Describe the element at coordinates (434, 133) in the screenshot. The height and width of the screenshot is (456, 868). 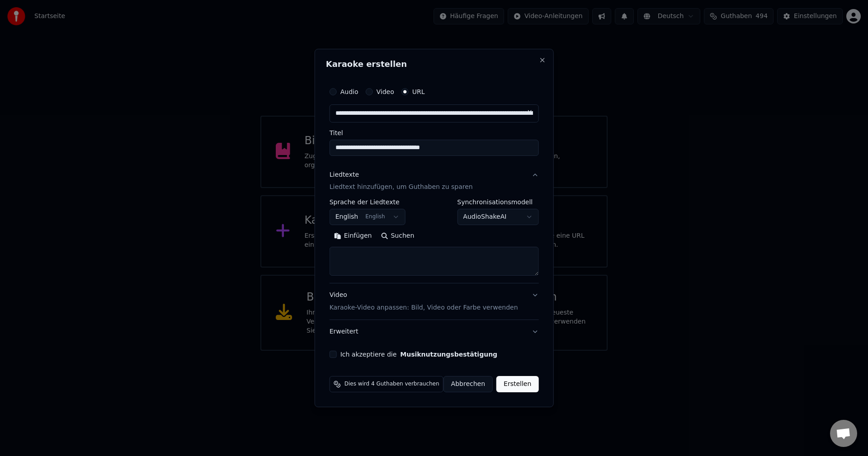
I see `label: Titel` at that location.